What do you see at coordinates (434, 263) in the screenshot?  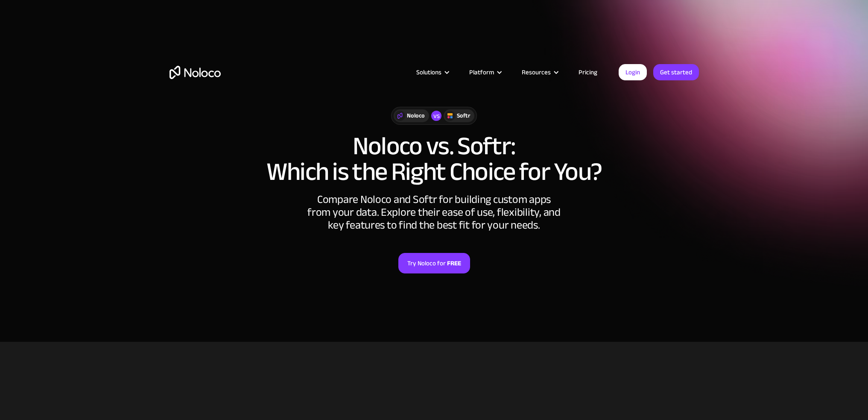 I see `a: Try Noloco forFREE` at bounding box center [434, 263].